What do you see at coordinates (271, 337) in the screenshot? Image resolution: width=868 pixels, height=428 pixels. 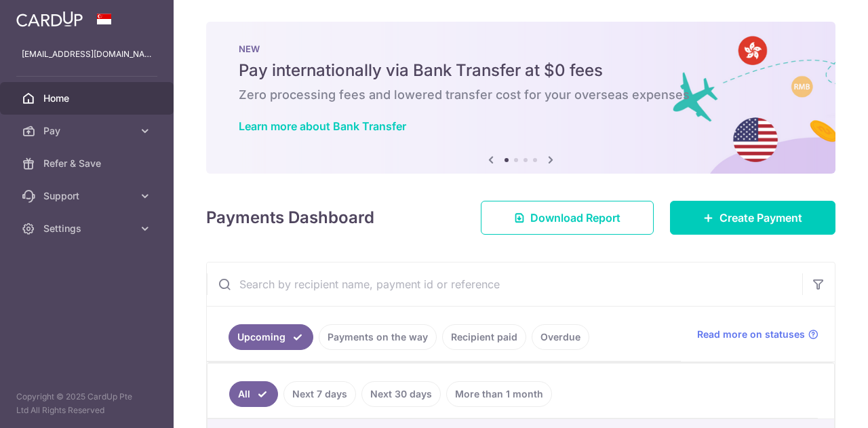 I see `a: Upcoming` at bounding box center [271, 337].